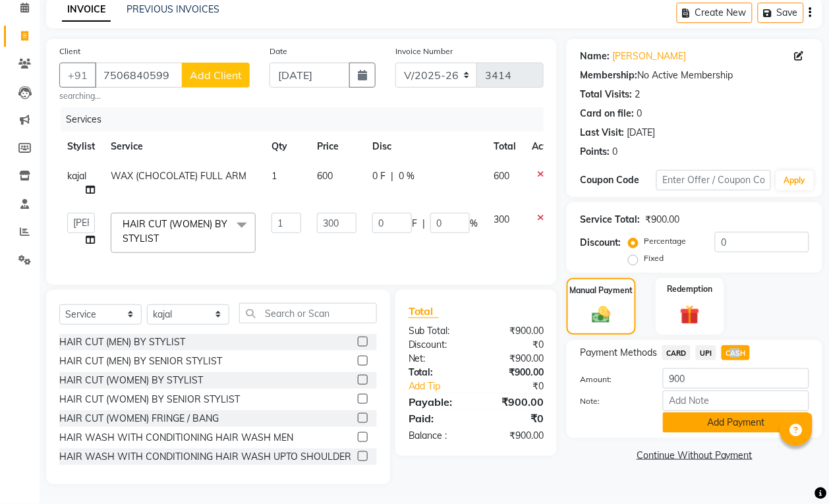  Describe the element at coordinates (425, 146) in the screenshot. I see `th: Disc` at that location.